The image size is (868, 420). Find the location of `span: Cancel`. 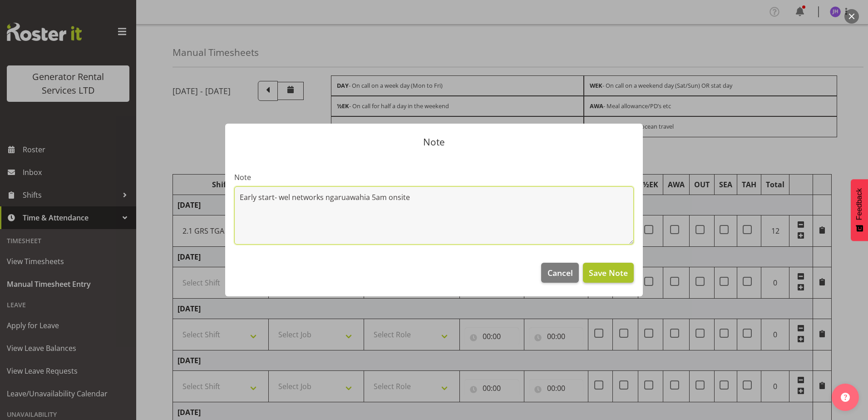

span: Cancel is located at coordinates (560, 273).